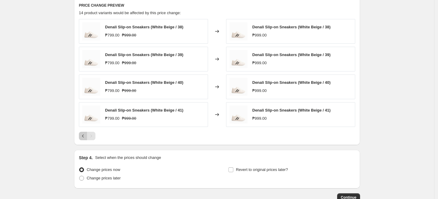 Image resolution: width=438 pixels, height=199 pixels. I want to click on h6: PRICE CHANGE PREVIEW, so click(217, 5).